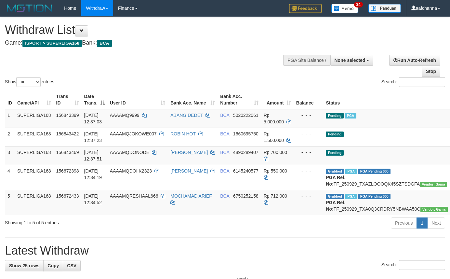 Image resolution: width=450 pixels, height=279 pixels. I want to click on a: ABANG DEDET, so click(187, 115).